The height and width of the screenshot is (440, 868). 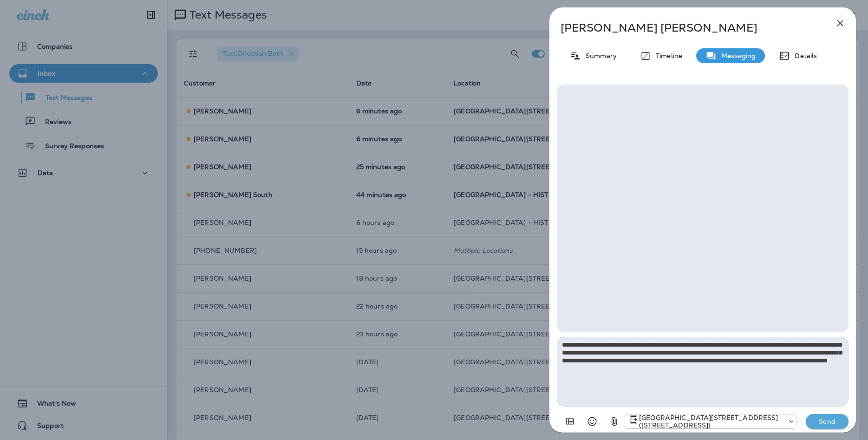 What do you see at coordinates (827, 421) in the screenshot?
I see `p: Send` at bounding box center [827, 421].